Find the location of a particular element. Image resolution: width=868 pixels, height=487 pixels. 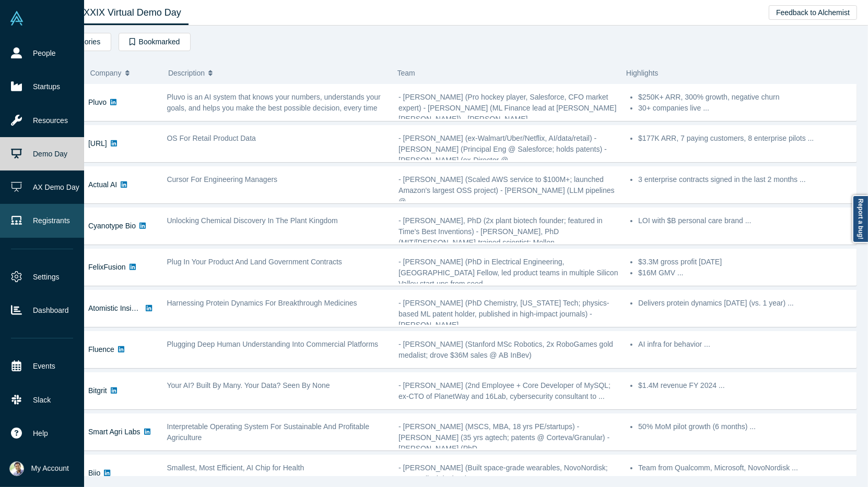

span: Company is located at coordinates (106, 73).